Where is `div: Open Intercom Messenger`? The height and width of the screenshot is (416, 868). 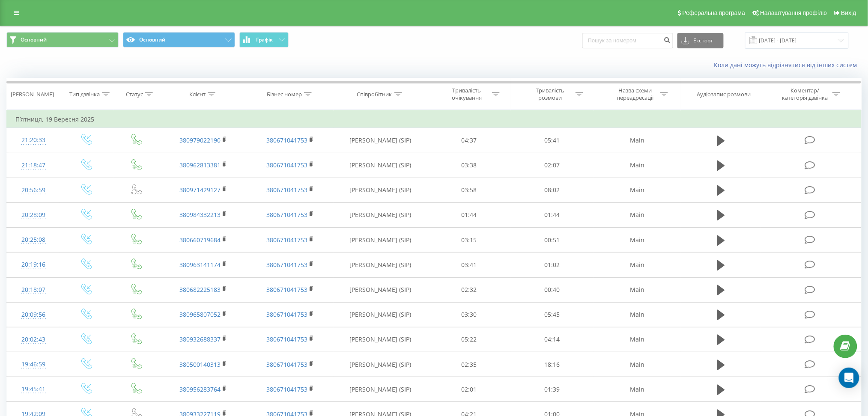
div: Open Intercom Messenger is located at coordinates (850, 378).